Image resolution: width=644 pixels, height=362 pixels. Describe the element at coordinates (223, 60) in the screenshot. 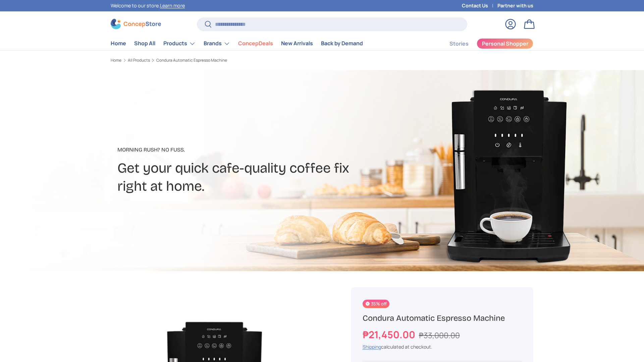

I see `nav: Breadcrumbs` at that location.